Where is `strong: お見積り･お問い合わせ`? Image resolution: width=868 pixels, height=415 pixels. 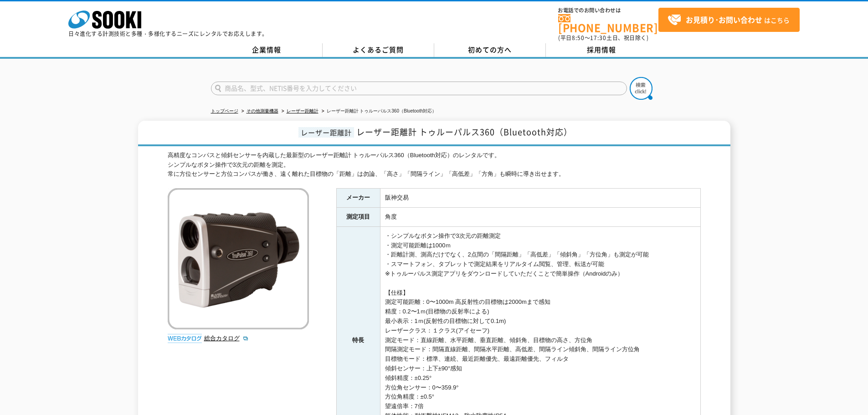 strong: お見積り･お問い合わせ is located at coordinates (724, 20).